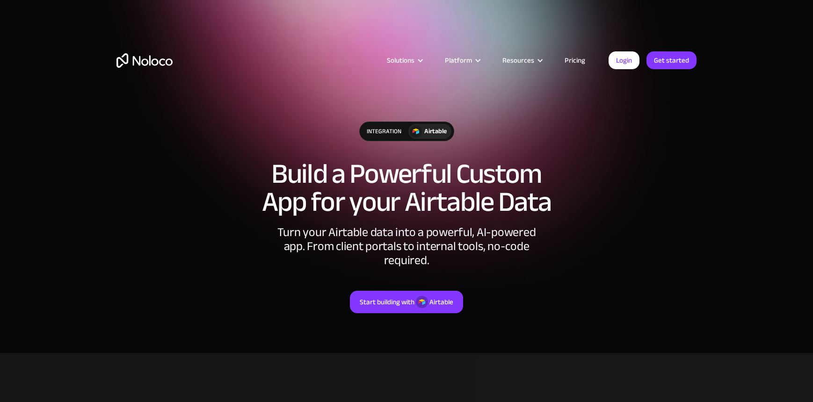 This screenshot has height=402, width=813. Describe the element at coordinates (387, 302) in the screenshot. I see `div: Start building with` at that location.